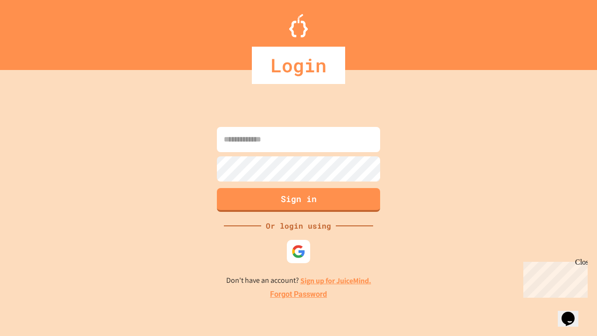 The height and width of the screenshot is (336, 597). Describe the element at coordinates (299, 252) in the screenshot. I see `img: google-icon.svg` at that location.